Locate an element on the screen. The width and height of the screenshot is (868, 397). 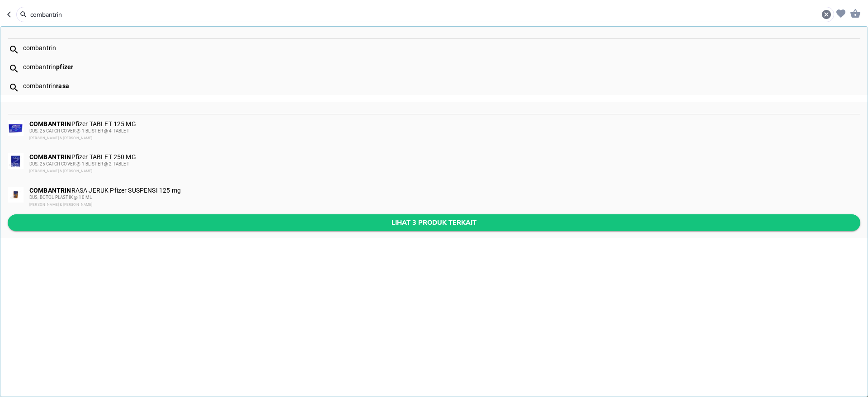
span: DUS, 25 CATCH COVER @ 1 BLISTER @ 2 TABLET is located at coordinates (79, 164).